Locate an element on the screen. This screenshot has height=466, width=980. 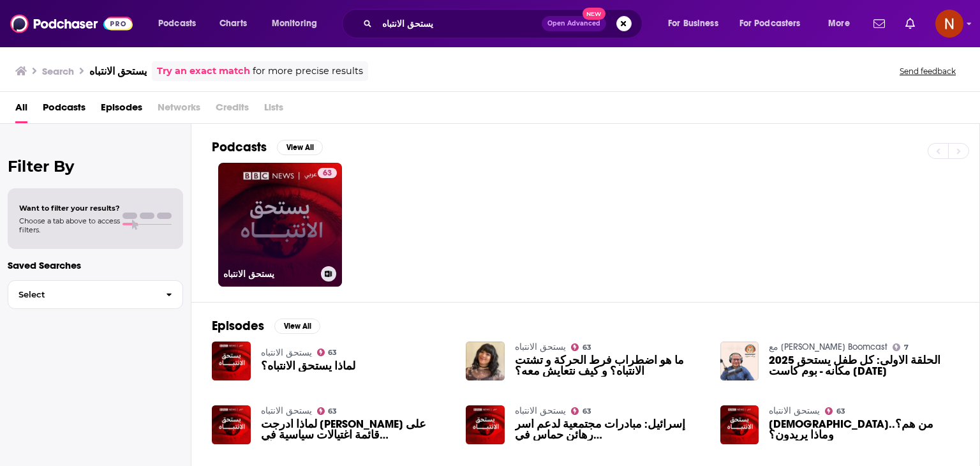
span: Episodes is located at coordinates (121, 110).